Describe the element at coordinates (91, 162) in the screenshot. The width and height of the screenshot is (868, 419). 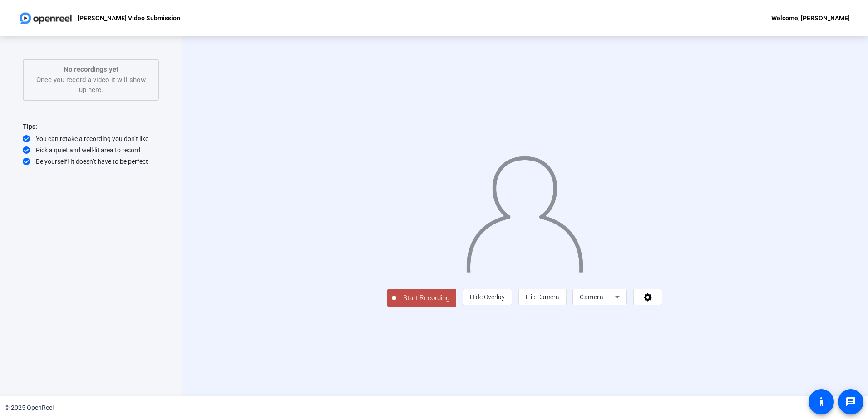
I see `div: Be yourself! It doesn’t have to be perfect` at that location.